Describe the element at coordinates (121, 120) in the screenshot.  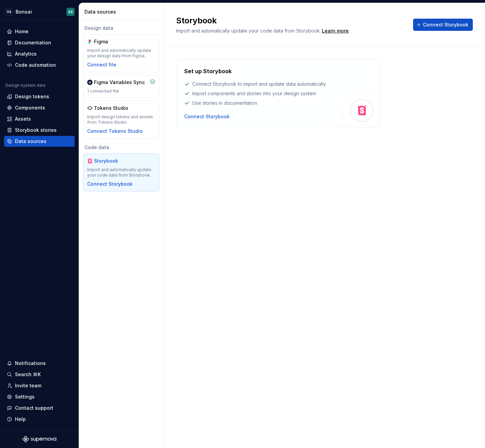
I see `div: Import design tokens and assets from Tokens Studio` at that location.